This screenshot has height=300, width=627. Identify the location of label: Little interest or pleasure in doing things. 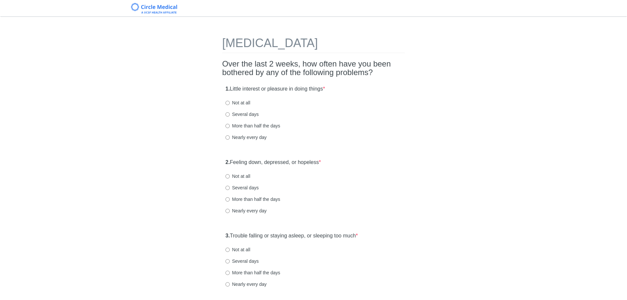
(275, 89).